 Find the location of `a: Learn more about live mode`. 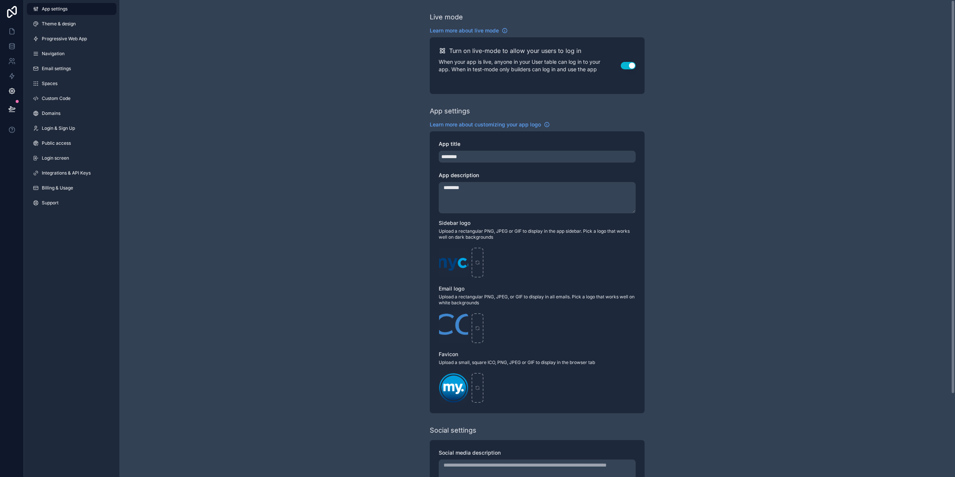

a: Learn more about live mode is located at coordinates (469, 31).